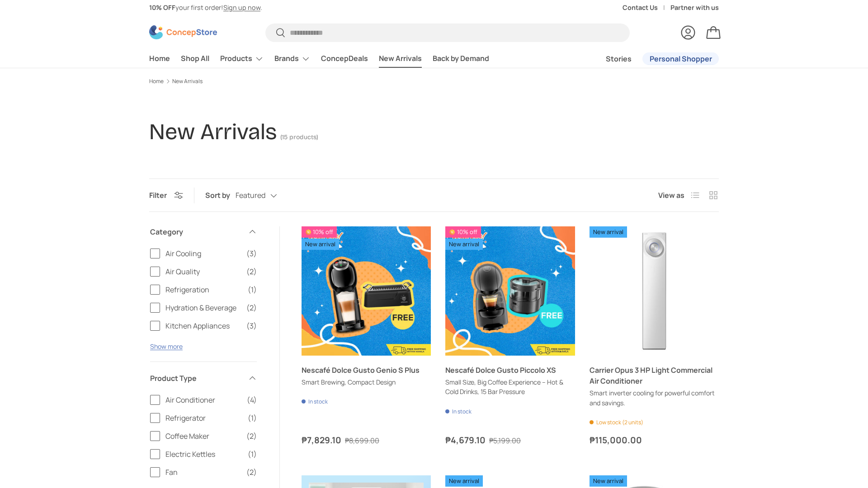 The width and height of the screenshot is (868, 488). I want to click on span: (15 products), so click(299, 137).